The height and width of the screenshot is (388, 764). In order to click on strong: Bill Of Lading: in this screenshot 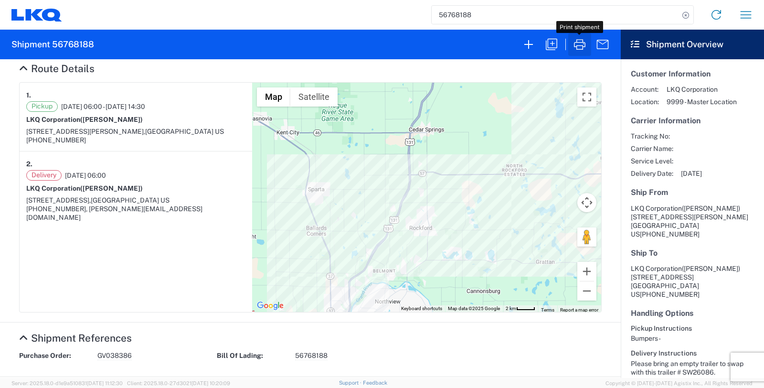, I will do `click(253, 355)`.